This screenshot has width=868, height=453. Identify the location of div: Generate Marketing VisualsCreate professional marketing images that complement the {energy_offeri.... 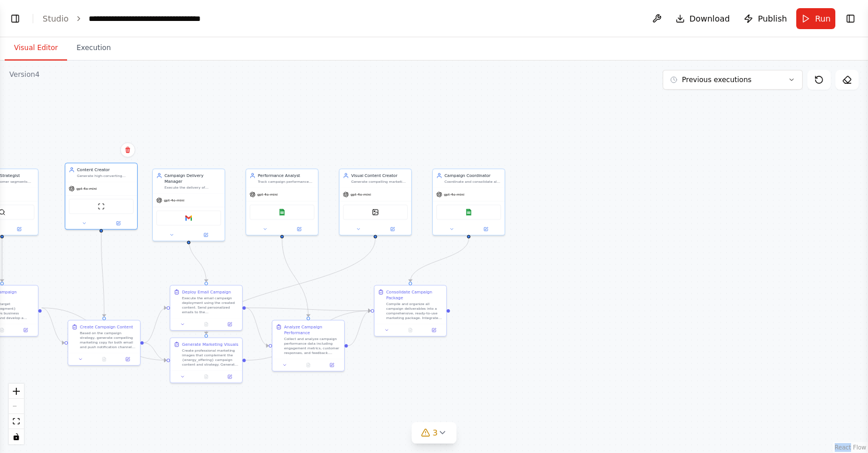
(206, 360).